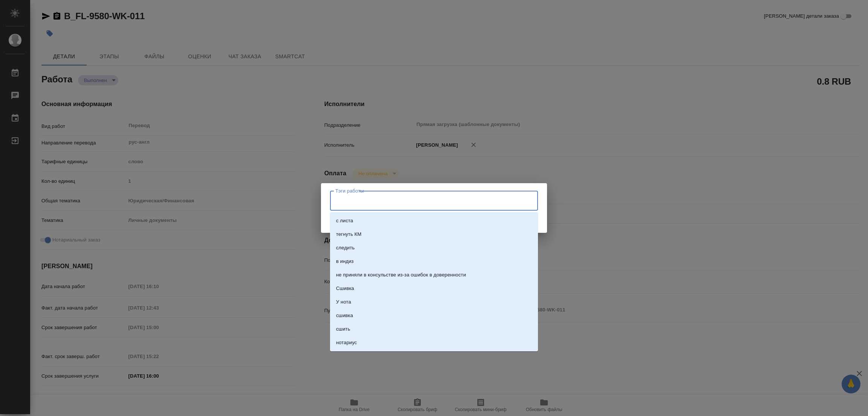 The width and height of the screenshot is (868, 416). Describe the element at coordinates (400, 276) in the screenshot. I see `p: не приняли в консульстве из-за ошибок в доверенности` at that location.